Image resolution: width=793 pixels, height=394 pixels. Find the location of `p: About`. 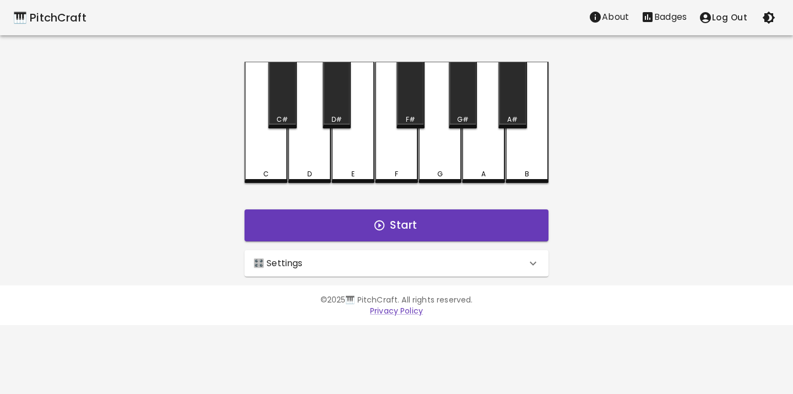

p: About is located at coordinates (615, 17).